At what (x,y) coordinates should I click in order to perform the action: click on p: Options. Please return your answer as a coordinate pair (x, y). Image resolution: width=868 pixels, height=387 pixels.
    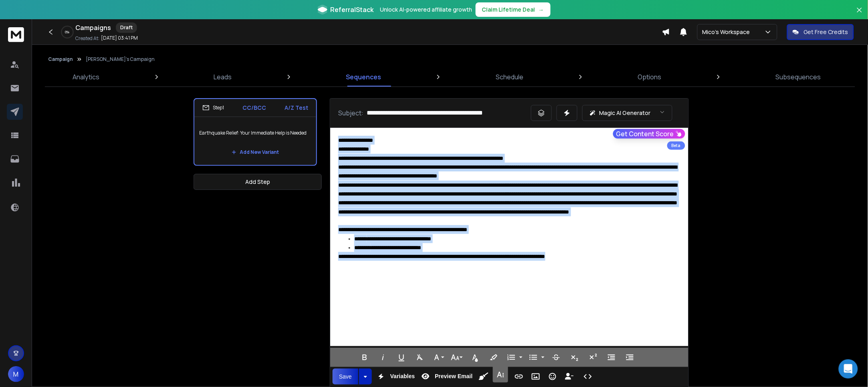
    Looking at the image, I should click on (649, 77).